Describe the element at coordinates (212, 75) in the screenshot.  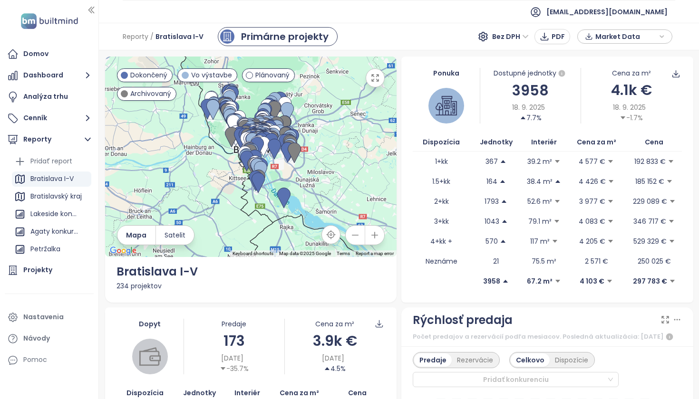
I see `span: Vo výstavbe` at that location.